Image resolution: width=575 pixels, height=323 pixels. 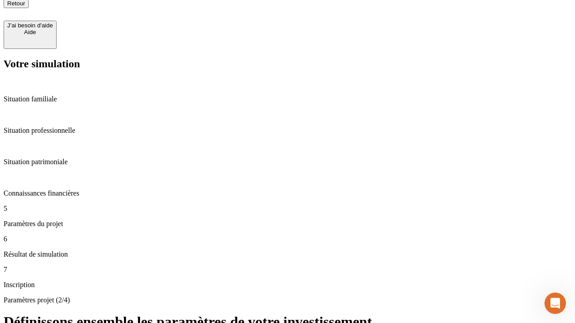 I want to click on p: Connaissances financières, so click(x=287, y=194).